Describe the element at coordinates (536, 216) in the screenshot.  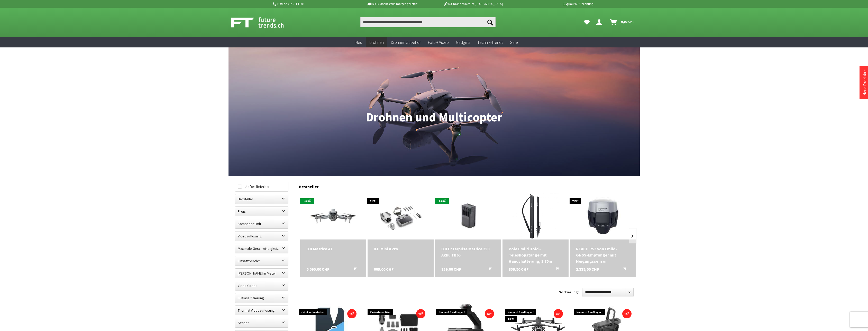
I see `img: Pole Emlid Hold - Teleskopstange mit Handyhalterung, 1.80m` at that location.